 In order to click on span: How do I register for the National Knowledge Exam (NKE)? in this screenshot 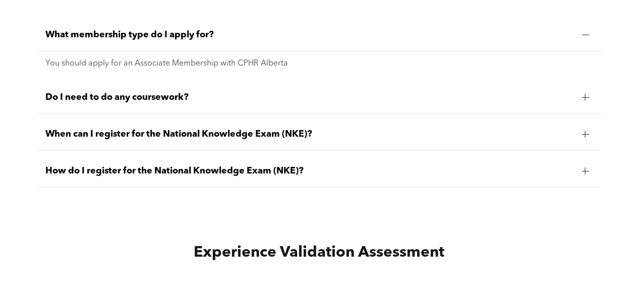, I will do `click(309, 171)`.